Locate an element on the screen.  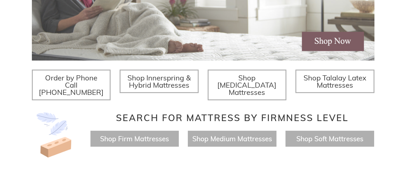
a: Shop Soft Mattresses is located at coordinates (330, 138).